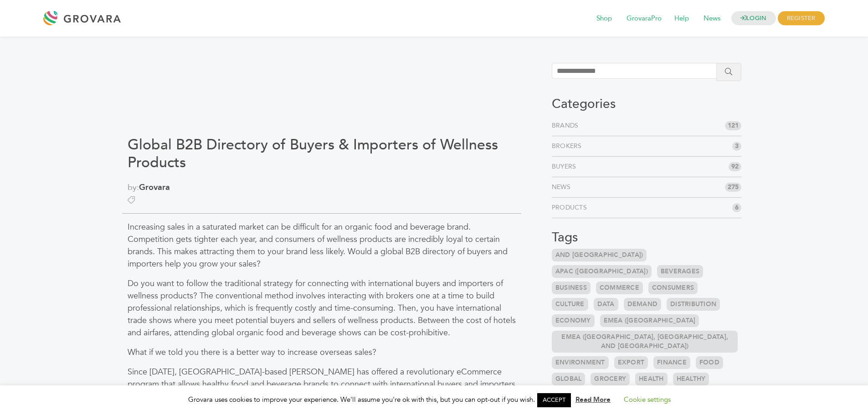  What do you see at coordinates (566, 167) in the screenshot?
I see `a: Buyers` at bounding box center [566, 167].